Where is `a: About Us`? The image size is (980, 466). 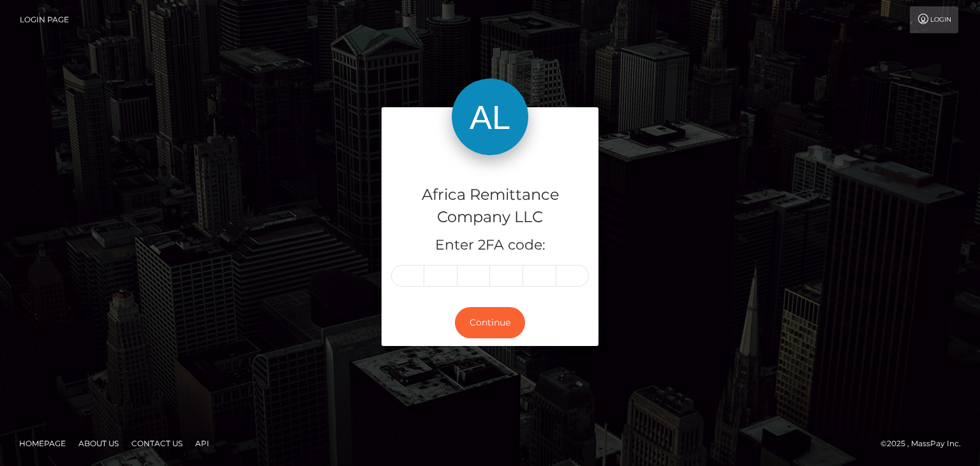
a: About Us is located at coordinates (98, 443).